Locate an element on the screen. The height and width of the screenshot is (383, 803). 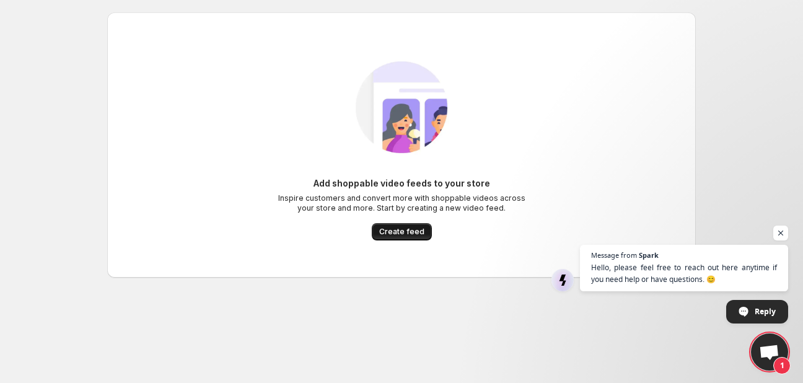
h6: Add shoppable video feeds to your store is located at coordinates (402, 183).